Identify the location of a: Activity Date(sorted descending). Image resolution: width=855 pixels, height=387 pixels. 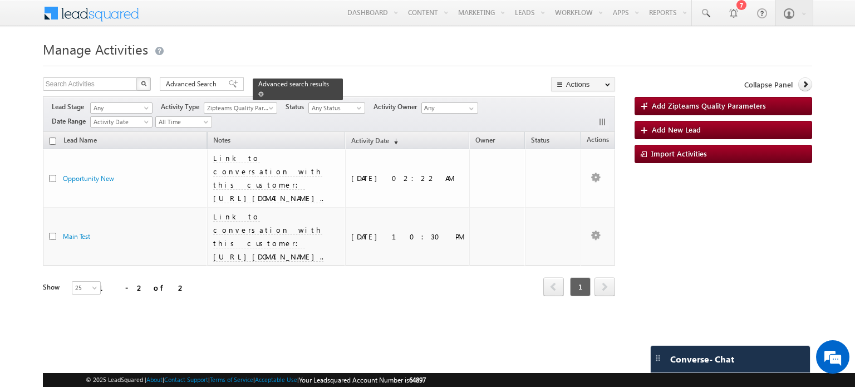
(375, 141).